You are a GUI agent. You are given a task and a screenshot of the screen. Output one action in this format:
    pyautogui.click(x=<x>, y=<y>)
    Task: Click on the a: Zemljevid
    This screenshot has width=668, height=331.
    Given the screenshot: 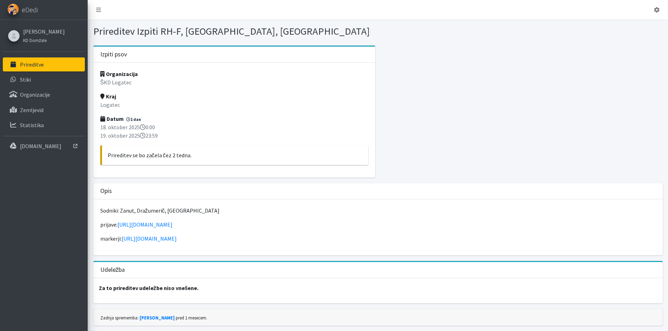 What is the action you would take?
    pyautogui.click(x=44, y=110)
    